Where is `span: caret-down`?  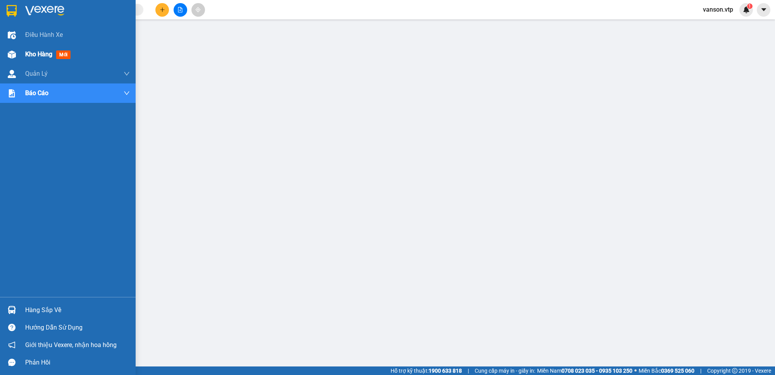
span: caret-down is located at coordinates (764, 10).